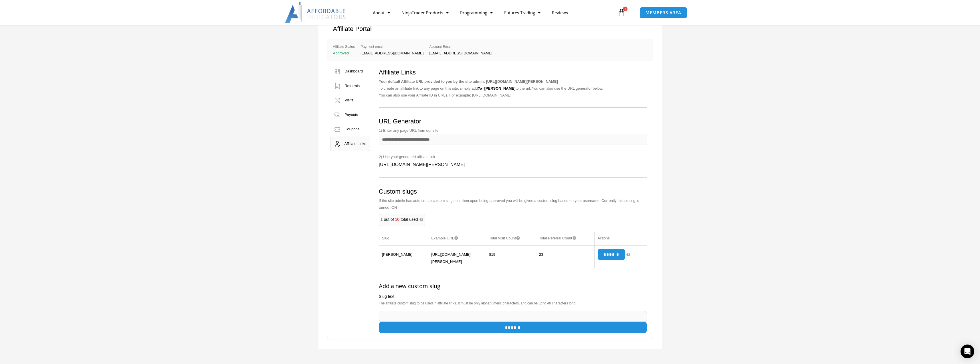 The height and width of the screenshot is (364, 980). I want to click on h2: URL Generator, so click(513, 121).